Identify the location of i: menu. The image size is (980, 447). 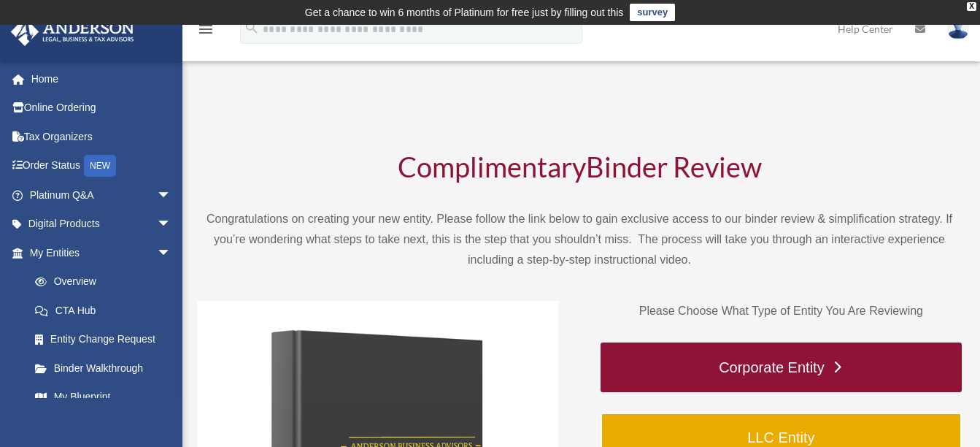
(206, 29).